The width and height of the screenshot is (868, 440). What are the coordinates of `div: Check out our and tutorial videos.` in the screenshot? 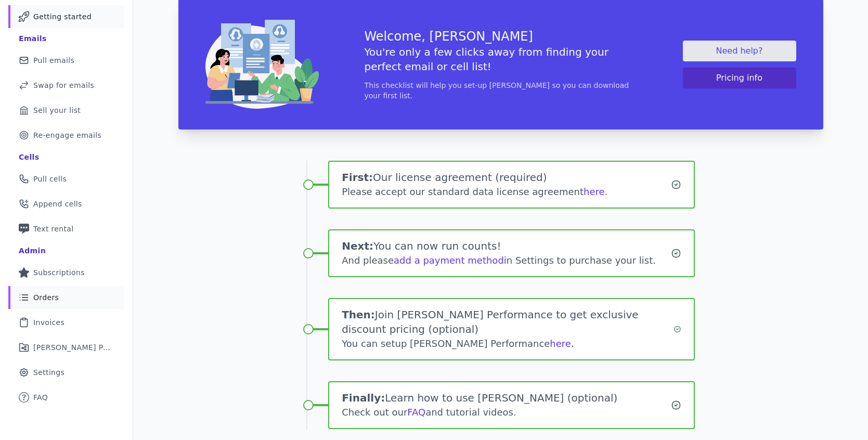 It's located at (506, 412).